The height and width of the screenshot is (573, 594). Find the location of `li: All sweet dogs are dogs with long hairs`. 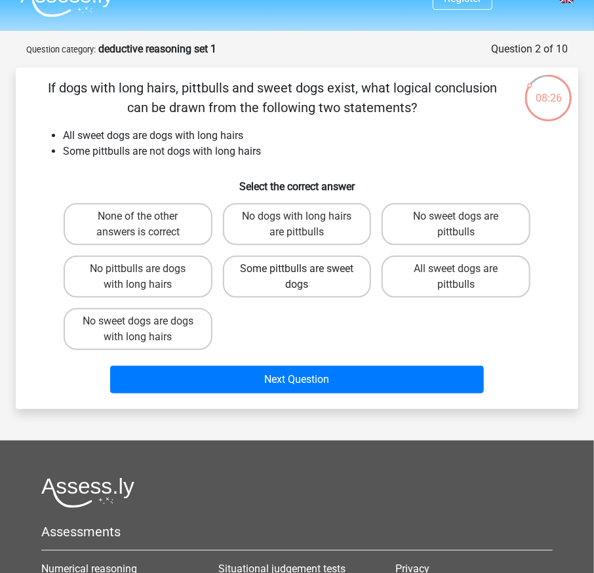

li: All sweet dogs are dogs with long hairs is located at coordinates (310, 136).